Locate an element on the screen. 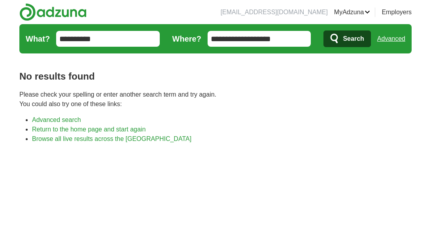 The image size is (431, 234). a: Advanced search is located at coordinates (57, 120).